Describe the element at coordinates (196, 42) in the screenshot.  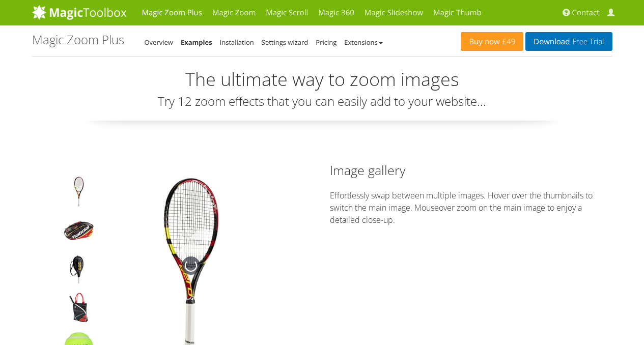
I see `a: Examples` at that location.